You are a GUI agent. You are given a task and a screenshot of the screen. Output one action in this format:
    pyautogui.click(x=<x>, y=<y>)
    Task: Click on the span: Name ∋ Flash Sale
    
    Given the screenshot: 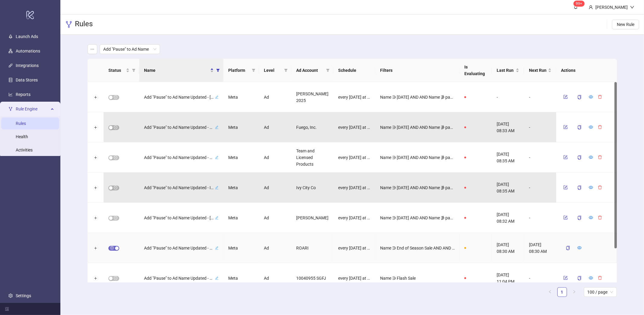 What is the action you would take?
    pyautogui.click(x=398, y=278)
    